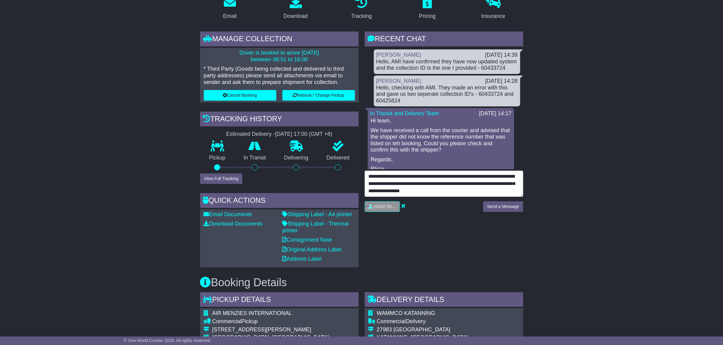 Image resolution: width=723 pixels, height=345 pixels. I want to click on a: Original Address Label, so click(312, 250).